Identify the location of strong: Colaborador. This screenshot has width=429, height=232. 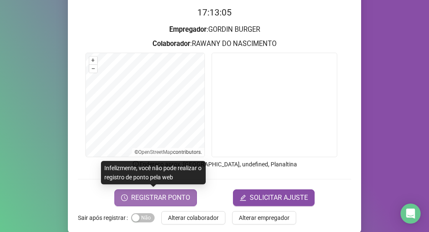
(171, 44).